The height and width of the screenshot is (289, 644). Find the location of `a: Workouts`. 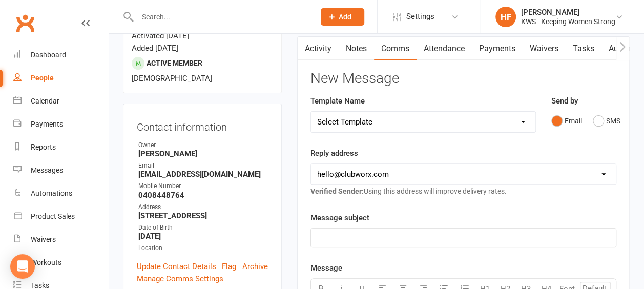

a: Workouts is located at coordinates (61, 262).